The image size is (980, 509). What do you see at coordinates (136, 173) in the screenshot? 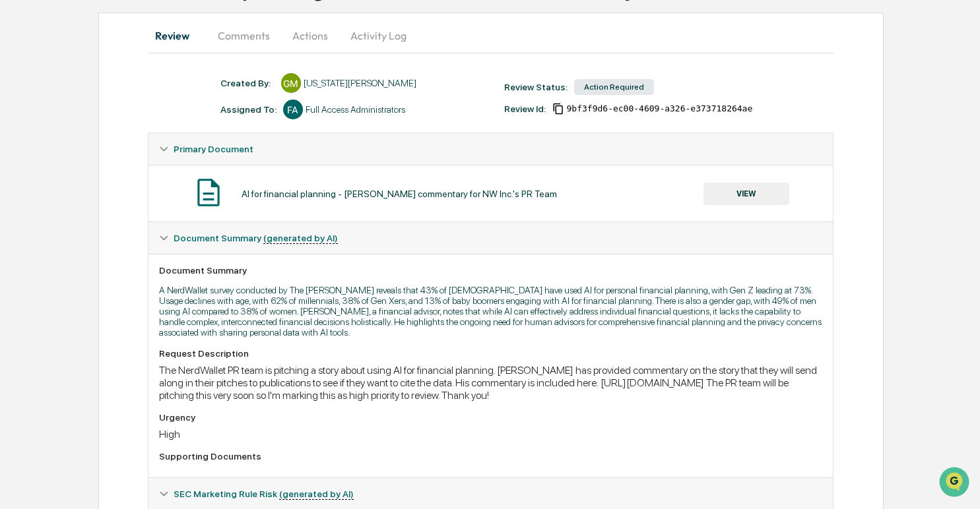
I see `span: Attestations` at bounding box center [136, 173].